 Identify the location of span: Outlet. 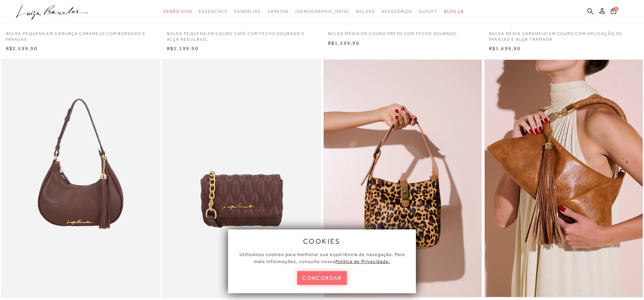
(428, 11).